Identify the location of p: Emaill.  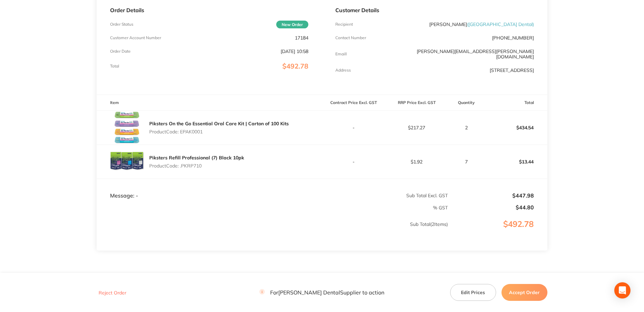
(341, 54).